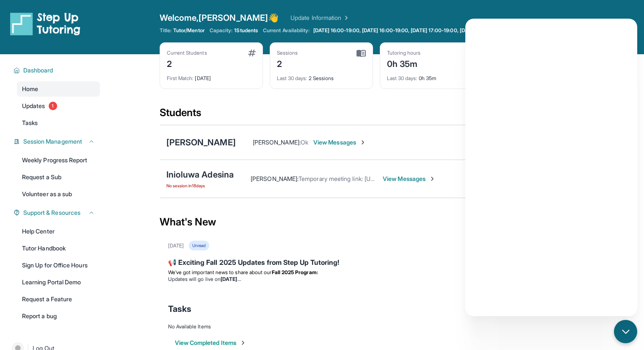  I want to click on a: Tutor Handbook, so click(59, 248).